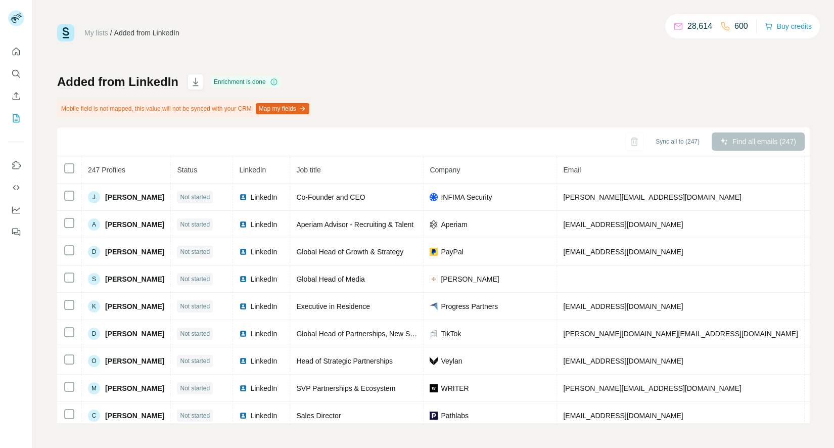  Describe the element at coordinates (452, 252) in the screenshot. I see `span: PayPal` at that location.